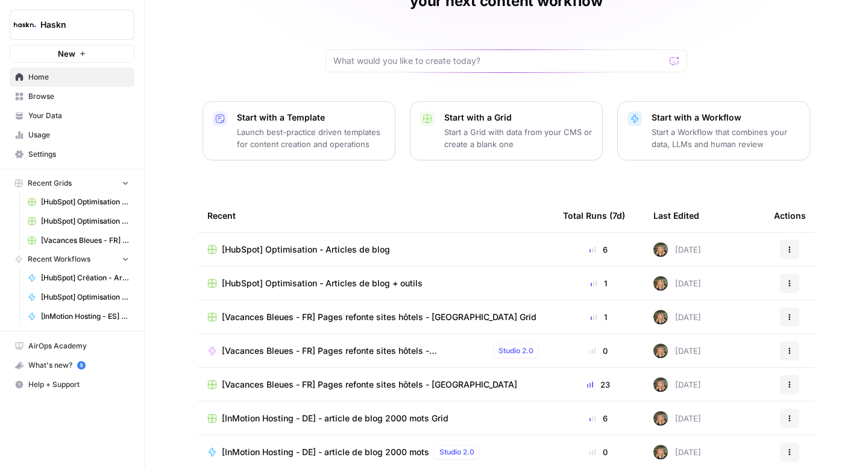 Image resolution: width=868 pixels, height=469 pixels. What do you see at coordinates (78, 317) in the screenshot?
I see `a: [InMotion Hosting - ES] - article de blog 2000 mots` at bounding box center [78, 317].